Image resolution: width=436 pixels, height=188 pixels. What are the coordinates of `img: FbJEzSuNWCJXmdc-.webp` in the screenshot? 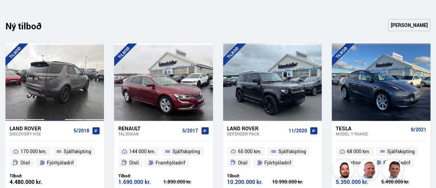 It's located at (394, 171).